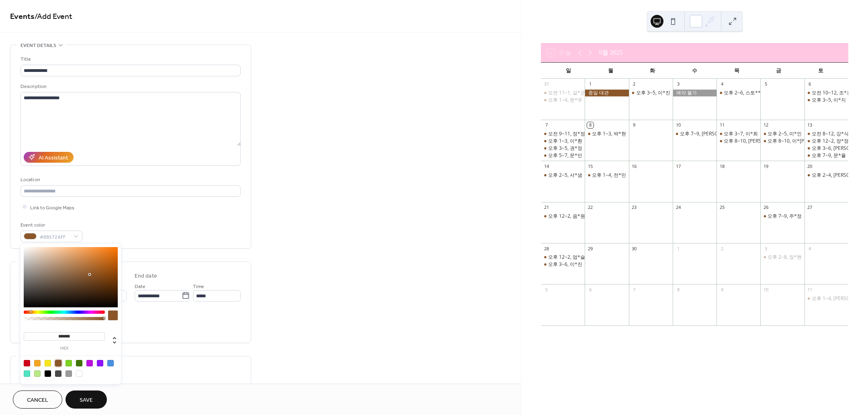  I want to click on span: #8B572AFF, so click(55, 237).